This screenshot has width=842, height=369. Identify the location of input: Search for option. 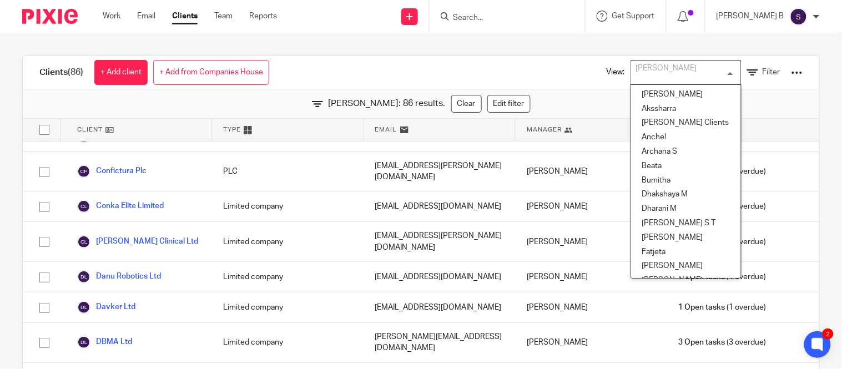
(683, 72).